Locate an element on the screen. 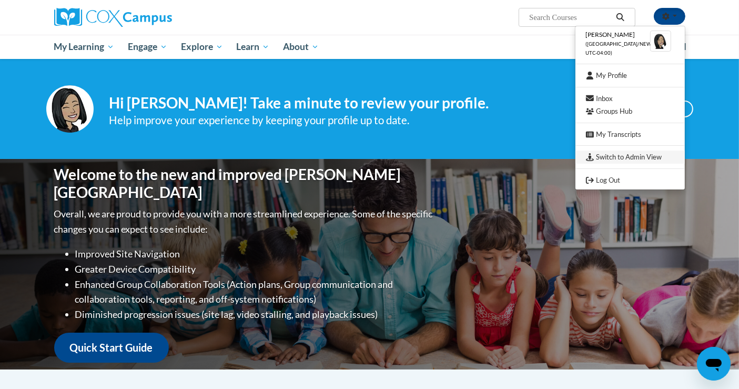 This screenshot has height=389, width=739. div: Main menu is located at coordinates (370, 47).